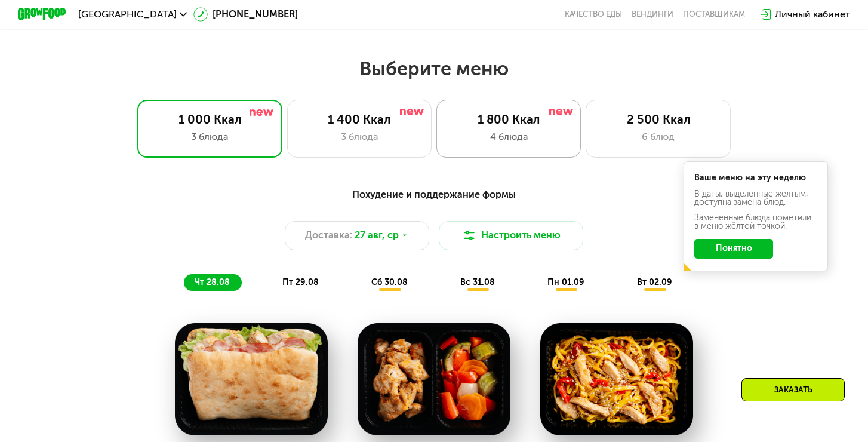 The height and width of the screenshot is (442, 868). I want to click on div: В даты, выделенные желтым, доступна замена блюд., so click(756, 198).